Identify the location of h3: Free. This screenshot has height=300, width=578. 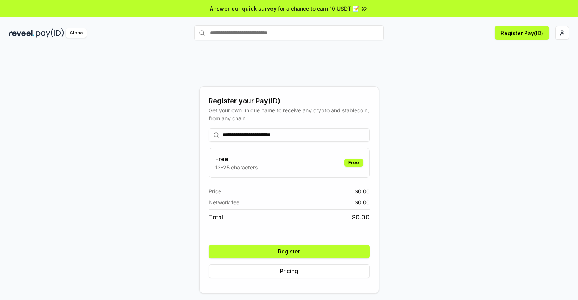
(236, 159).